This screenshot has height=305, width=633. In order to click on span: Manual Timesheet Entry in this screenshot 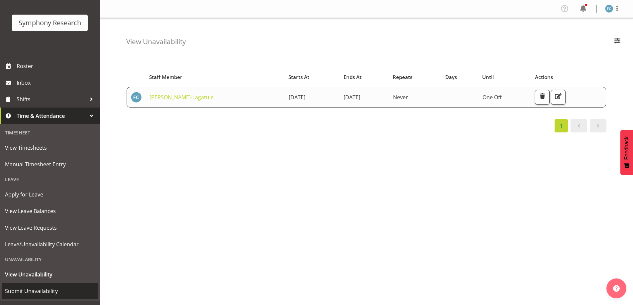, I will do `click(50, 164)`.